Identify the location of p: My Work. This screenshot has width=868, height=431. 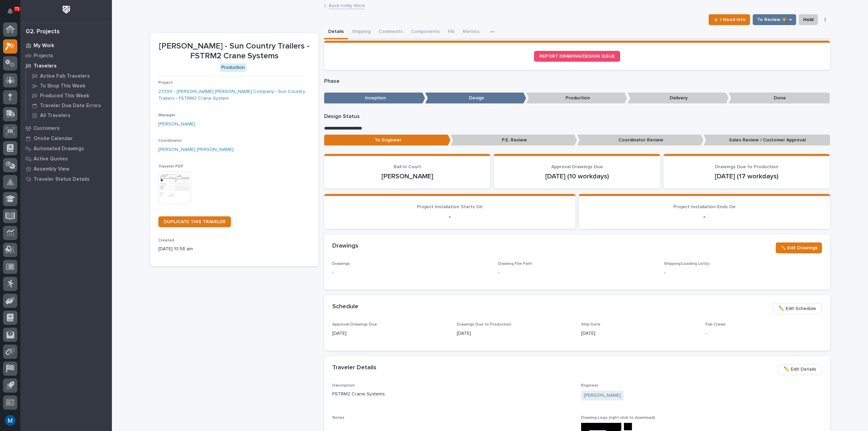
(44, 46).